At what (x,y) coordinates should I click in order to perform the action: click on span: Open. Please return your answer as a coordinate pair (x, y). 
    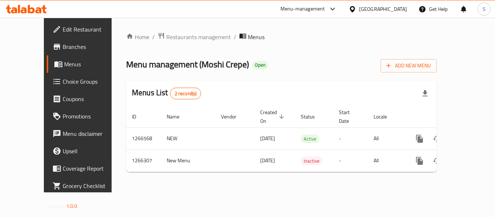
    Looking at the image, I should click on (260, 65).